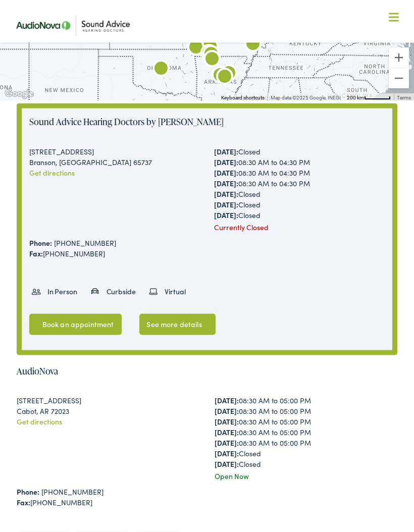  Describe the element at coordinates (306, 476) in the screenshot. I see `div: Open Now` at that location.